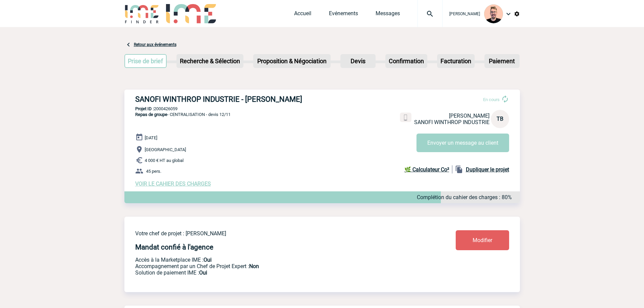 This screenshot has height=308, width=644. Describe the element at coordinates (358, 61) in the screenshot. I see `p: Devis` at that location.